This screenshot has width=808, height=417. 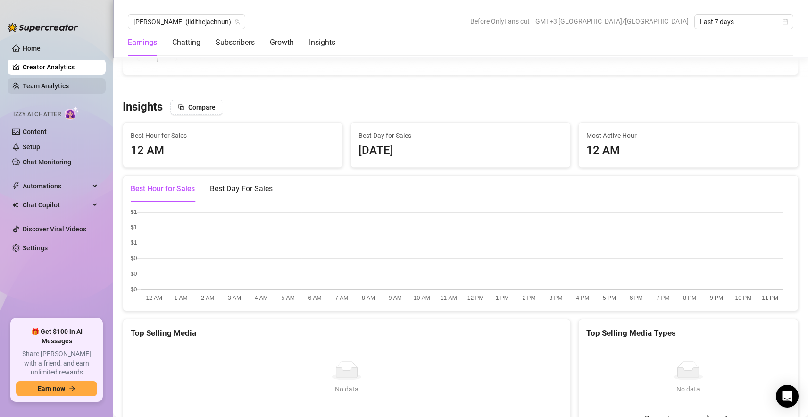 What do you see at coordinates (56, 205) in the screenshot?
I see `span: Chat Copilot` at bounding box center [56, 205].